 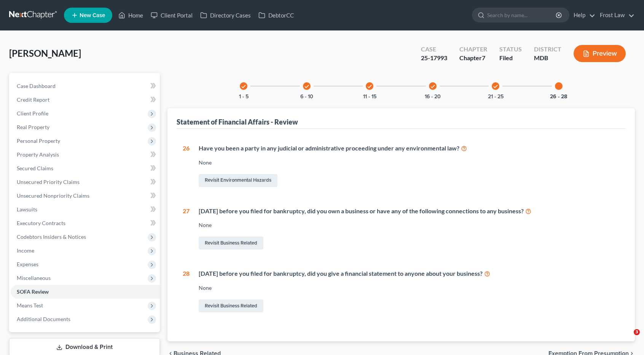 I want to click on span: Property Analysis, so click(x=38, y=154).